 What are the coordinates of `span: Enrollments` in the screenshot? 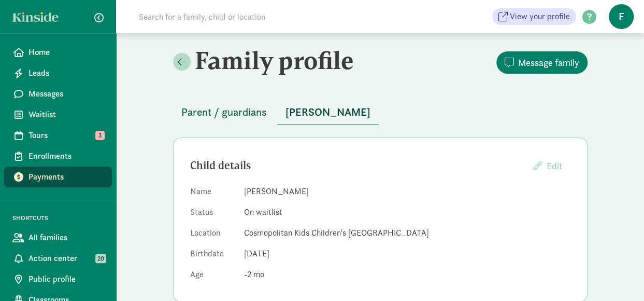 It's located at (66, 156).